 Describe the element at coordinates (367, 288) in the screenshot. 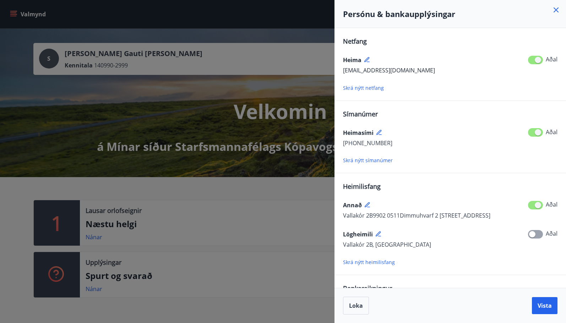

I see `span: Bankareikningur` at that location.